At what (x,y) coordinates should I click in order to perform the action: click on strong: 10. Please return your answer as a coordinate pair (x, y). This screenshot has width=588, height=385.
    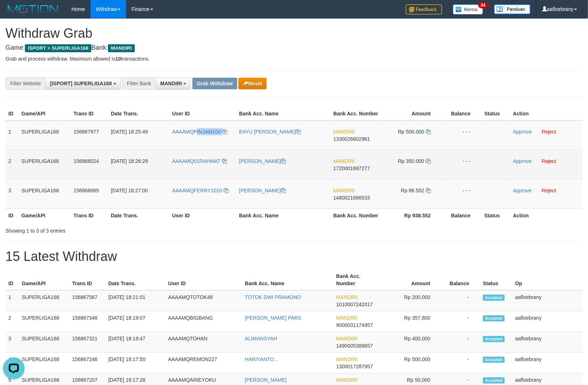
    Looking at the image, I should click on (118, 59).